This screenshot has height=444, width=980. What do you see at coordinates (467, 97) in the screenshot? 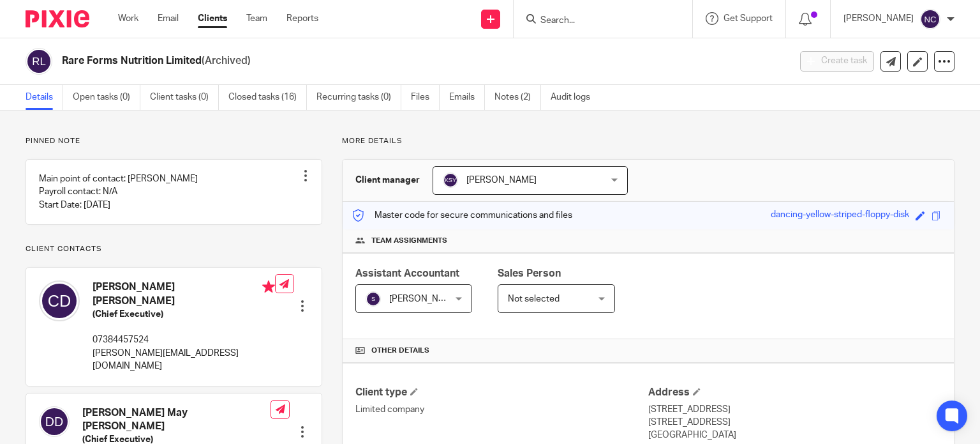
I see `a: Emails` at bounding box center [467, 97].